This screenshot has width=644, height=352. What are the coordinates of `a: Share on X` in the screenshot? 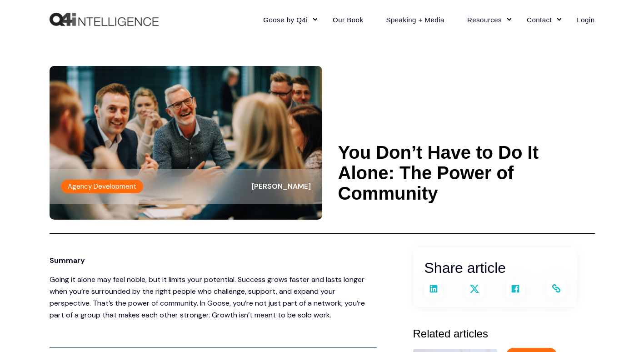 It's located at (474, 289).